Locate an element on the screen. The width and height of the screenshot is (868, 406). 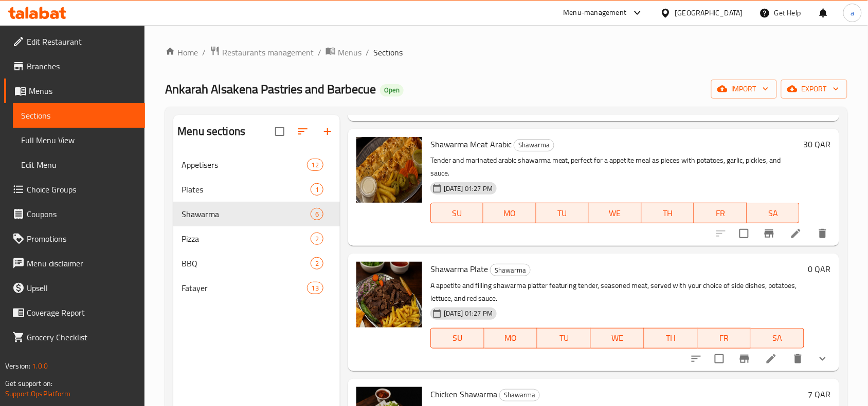
div: Menu-management is located at coordinates (595, 13).